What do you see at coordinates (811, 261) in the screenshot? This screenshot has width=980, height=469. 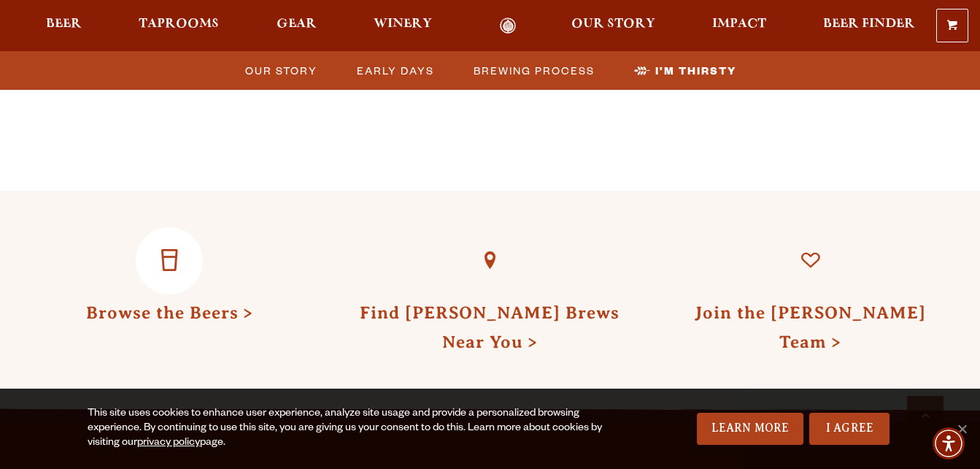 I see `a: Join the Odell Team` at bounding box center [811, 261].